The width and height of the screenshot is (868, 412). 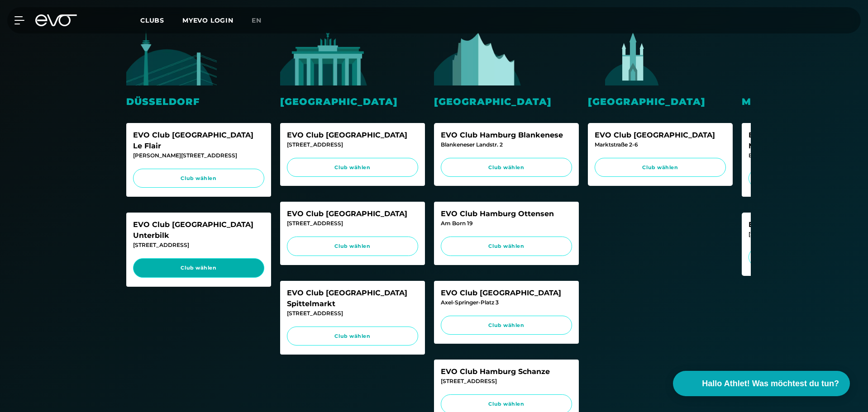 What do you see at coordinates (506, 214) in the screenshot?
I see `div: EVO Club Hamburg Ottensen` at bounding box center [506, 214].